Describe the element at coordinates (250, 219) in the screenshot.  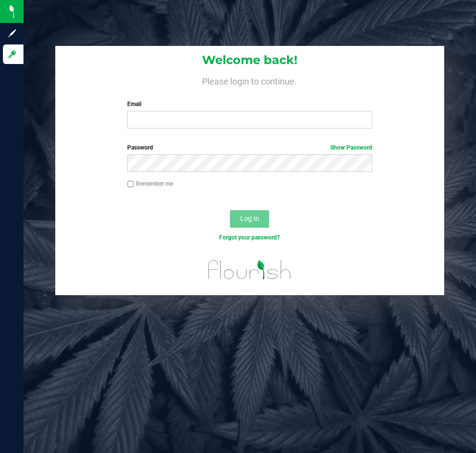
I see `span: Log In` at that location.